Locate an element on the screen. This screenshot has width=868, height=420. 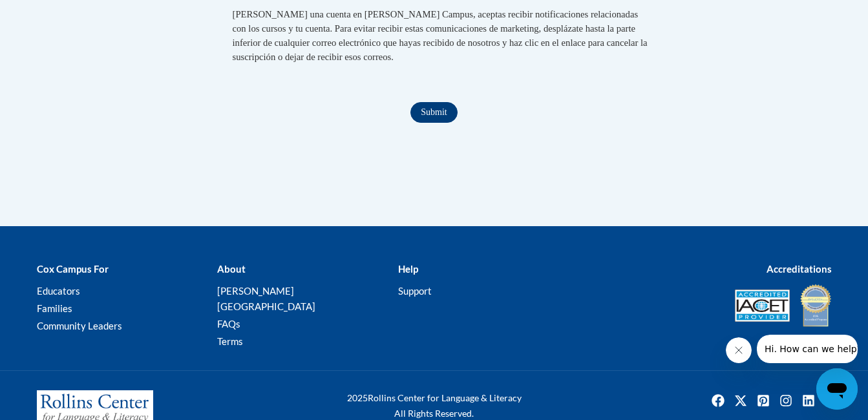
a: Twitter is located at coordinates (741, 401).